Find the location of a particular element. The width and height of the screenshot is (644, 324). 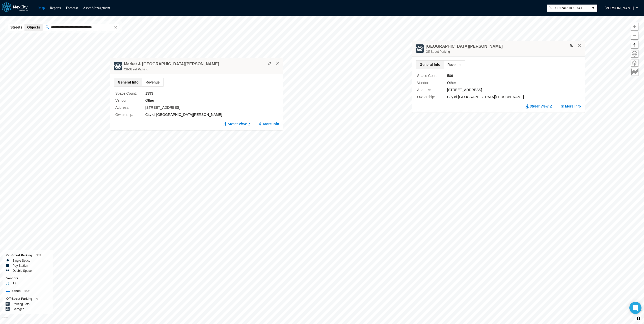

label: Pay Station is located at coordinates (20, 266).